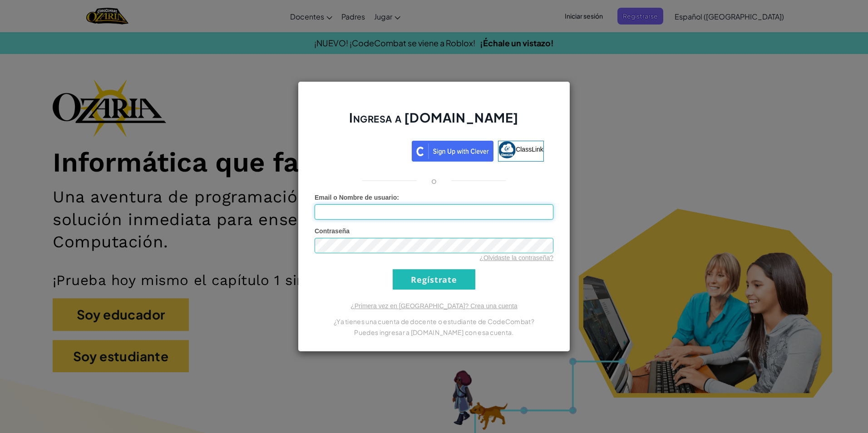 Image resolution: width=868 pixels, height=433 pixels. I want to click on span: Contraseña, so click(332, 231).